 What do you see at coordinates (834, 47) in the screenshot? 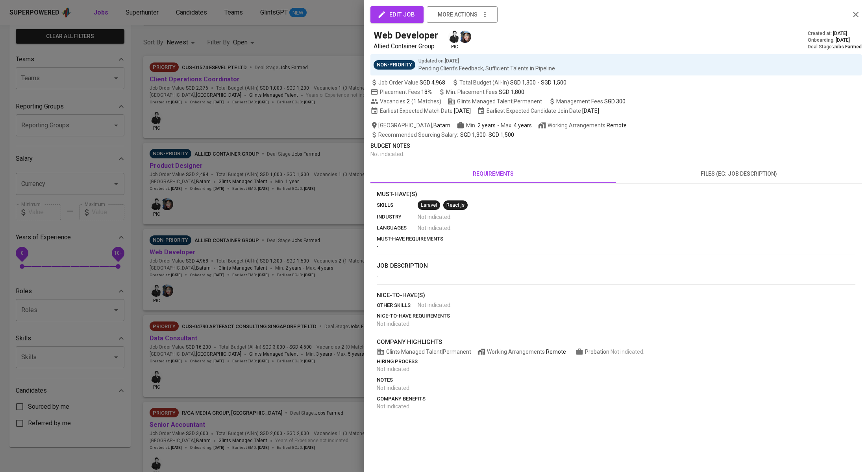
I see `div: Deal Stage :` at bounding box center [834, 47].